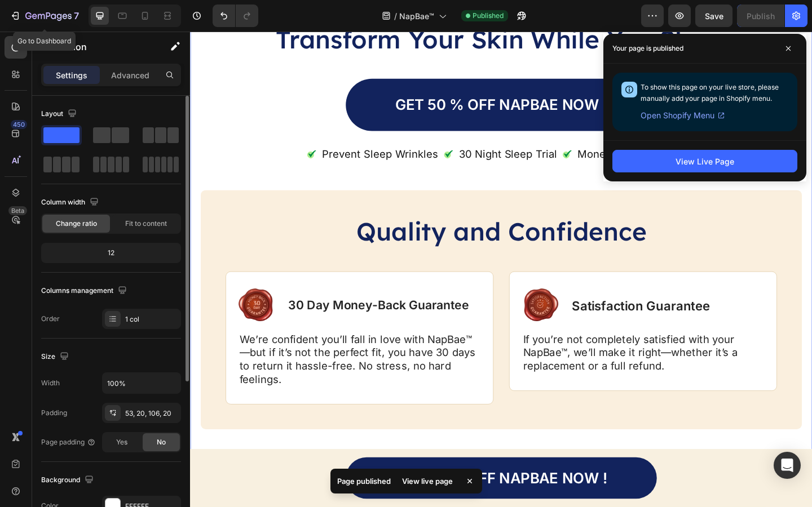 The width and height of the screenshot is (812, 507). I want to click on button: Publish, so click(761, 16).